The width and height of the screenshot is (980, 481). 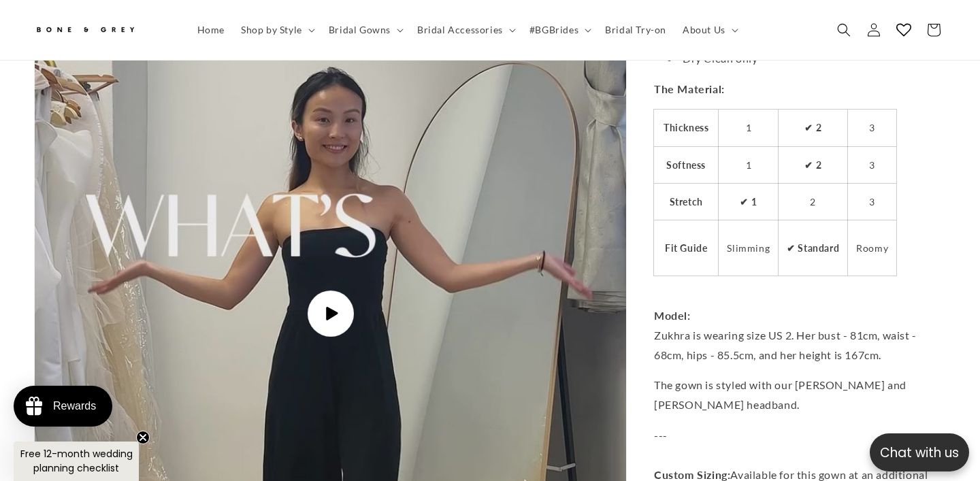 I want to click on button: Write a review, so click(x=867, y=36).